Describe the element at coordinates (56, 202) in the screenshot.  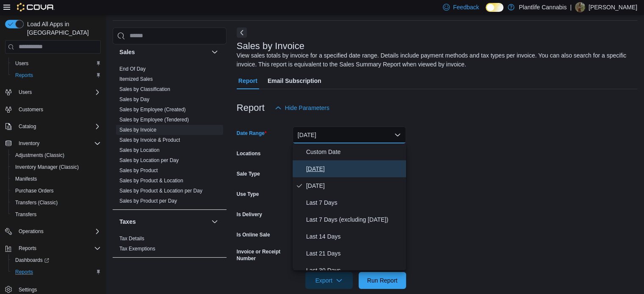
I see `button: Transfers (Classic)` at that location.